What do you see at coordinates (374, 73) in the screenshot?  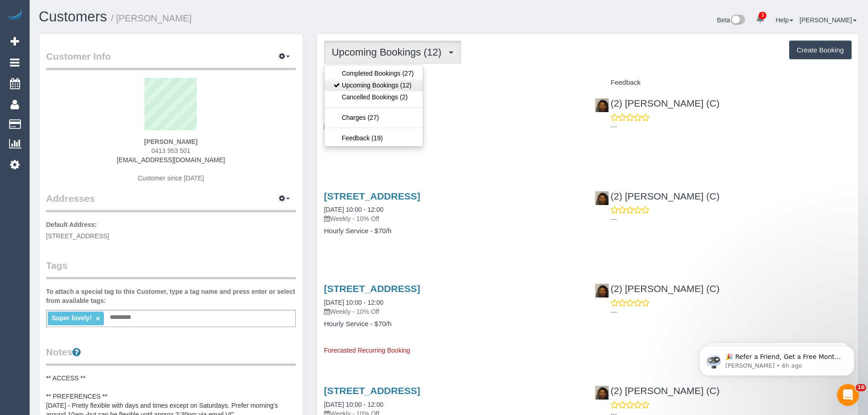 I see `a: Completed Bookings (27)` at bounding box center [374, 73].